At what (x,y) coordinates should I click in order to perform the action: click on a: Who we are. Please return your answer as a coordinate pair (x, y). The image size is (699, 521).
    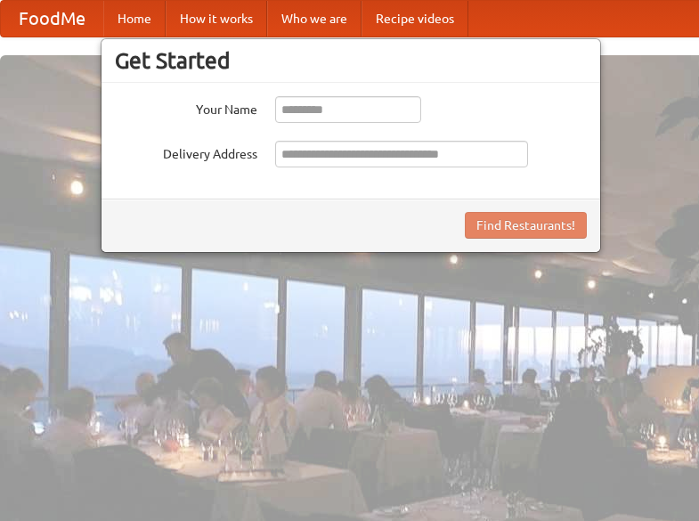
    Looking at the image, I should click on (314, 19).